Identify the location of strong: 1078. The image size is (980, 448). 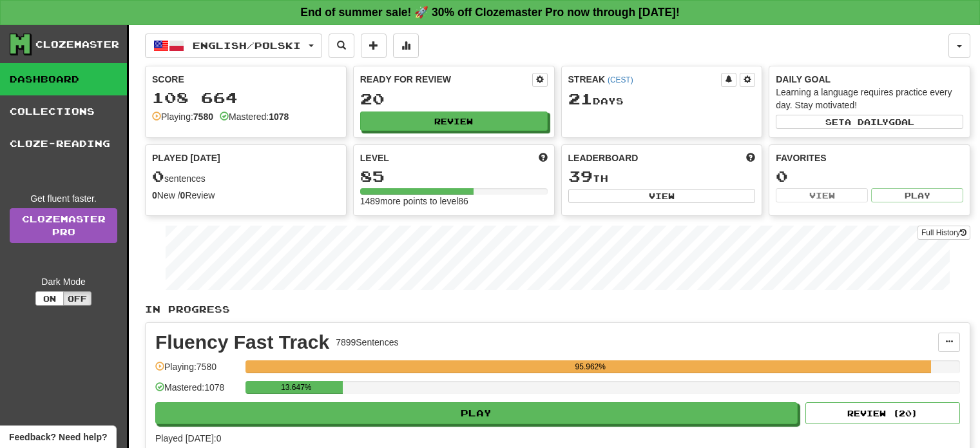
(278, 116).